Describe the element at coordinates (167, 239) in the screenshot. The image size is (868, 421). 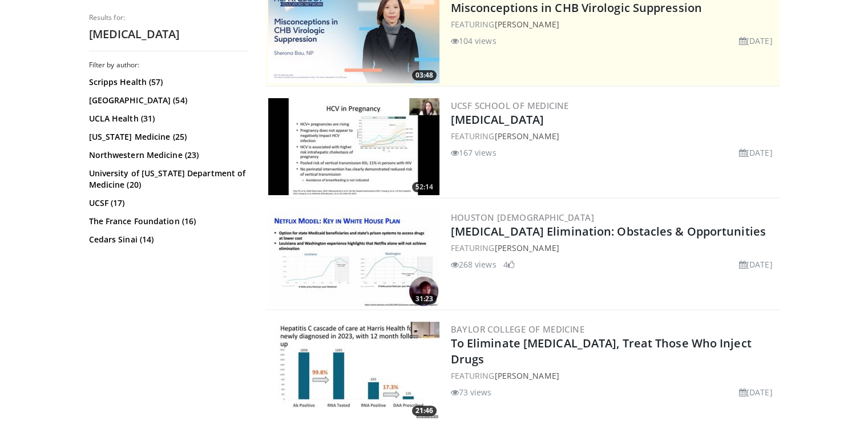
I see `a: Cedars Sinai (14)` at that location.